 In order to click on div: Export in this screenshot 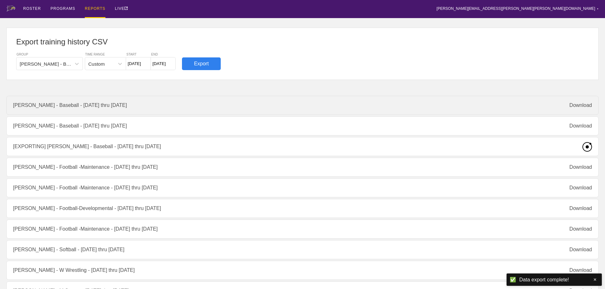, I will do `click(201, 64)`.